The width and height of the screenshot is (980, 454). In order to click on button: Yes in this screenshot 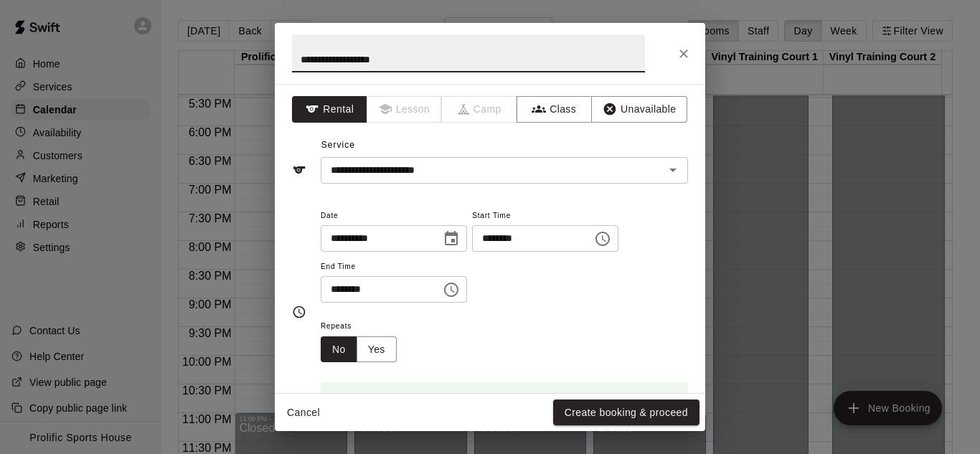, I will do `click(377, 350)`.